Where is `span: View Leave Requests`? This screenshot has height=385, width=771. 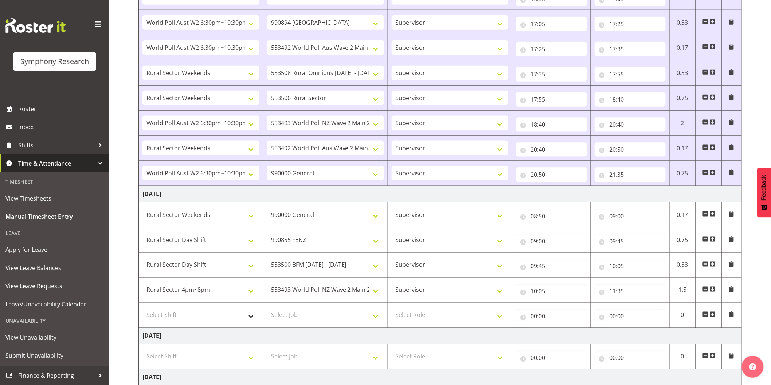 span: View Leave Requests is located at coordinates (55, 286).